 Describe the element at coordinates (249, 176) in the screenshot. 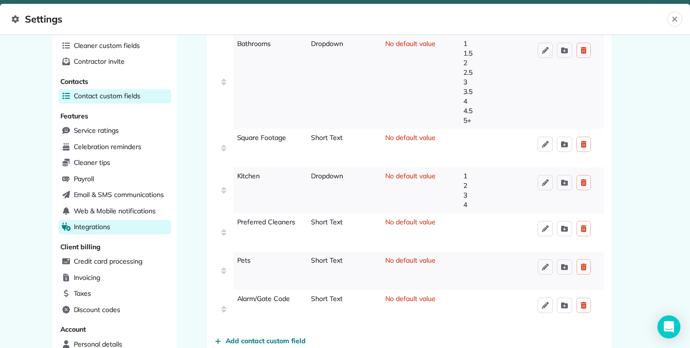

I see `span: Kitchen` at that location.